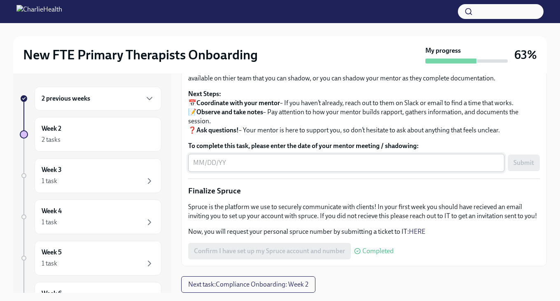 Image resolution: width=560 pixels, height=301 pixels. What do you see at coordinates (238, 103) in the screenshot?
I see `strong: Coordinate with your mentor` at bounding box center [238, 103].